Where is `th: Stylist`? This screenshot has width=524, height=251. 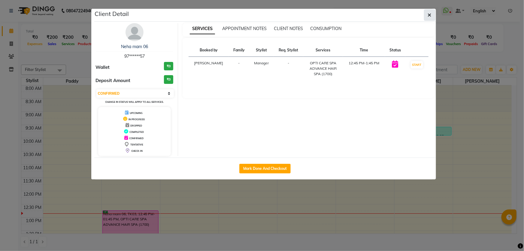
th: Stylist is located at coordinates (261, 50).